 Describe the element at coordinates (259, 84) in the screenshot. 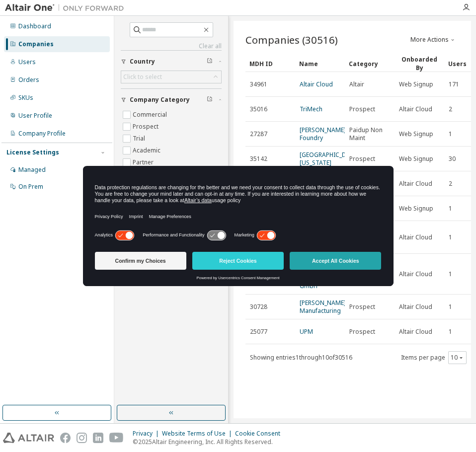

I see `span: 34961` at that location.